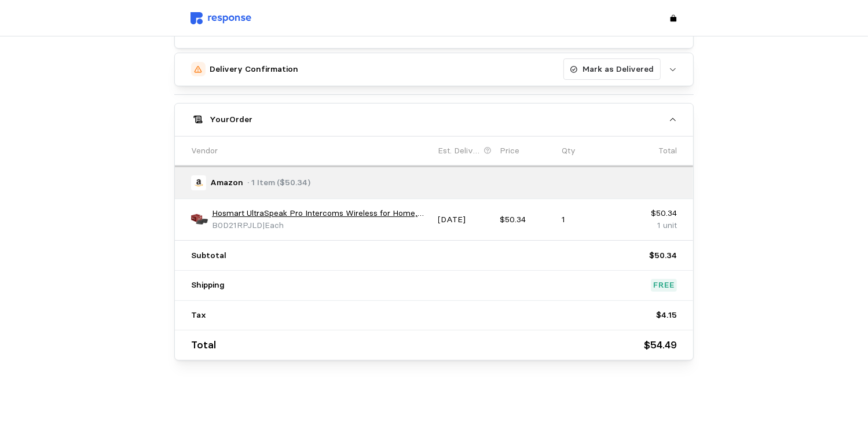 This screenshot has width=868, height=423. I want to click on p: Free, so click(664, 286).